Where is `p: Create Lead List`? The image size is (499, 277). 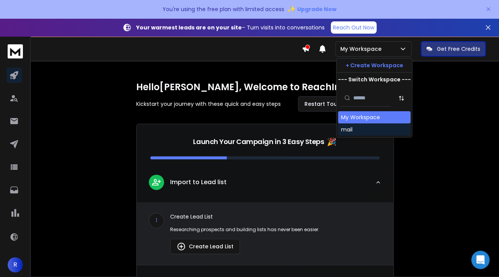 p: Create Lead List is located at coordinates (276, 216).